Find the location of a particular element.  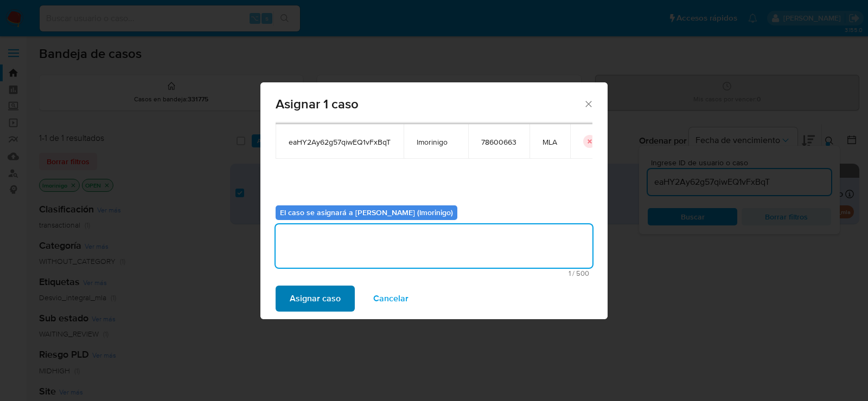

button: icon-button is located at coordinates (589, 142).